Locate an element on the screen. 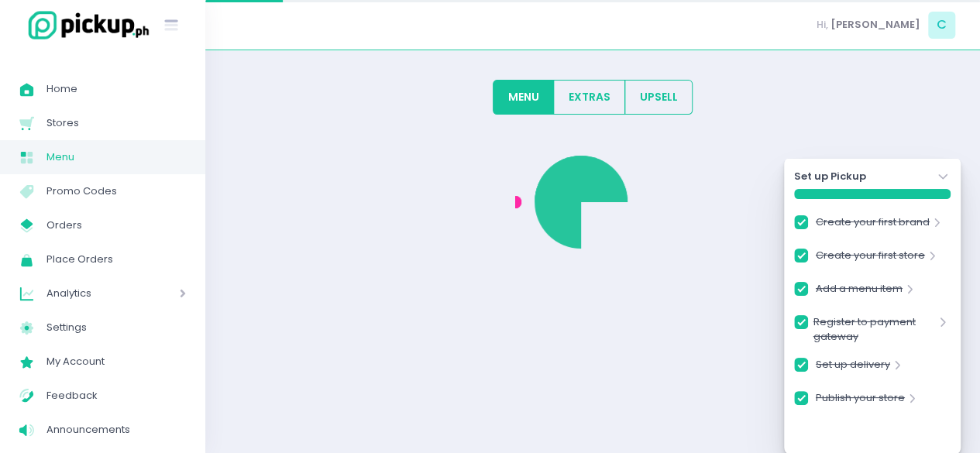  span: Promo Codes is located at coordinates (116, 192).